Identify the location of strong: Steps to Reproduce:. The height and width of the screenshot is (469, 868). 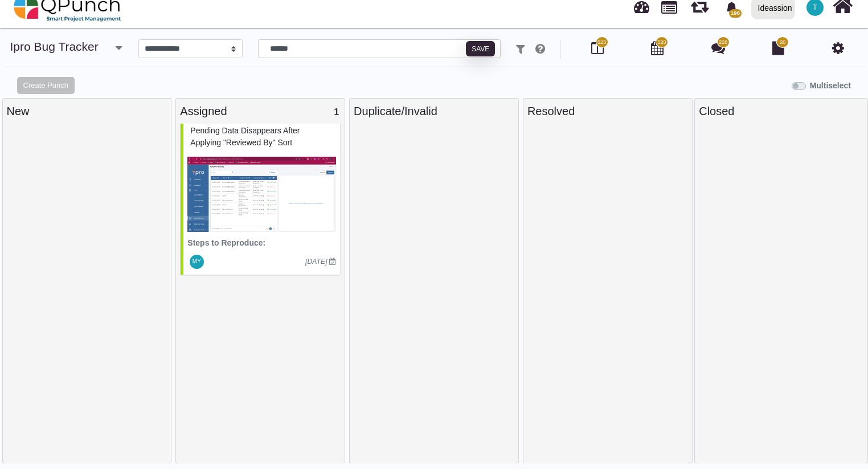
(227, 243).